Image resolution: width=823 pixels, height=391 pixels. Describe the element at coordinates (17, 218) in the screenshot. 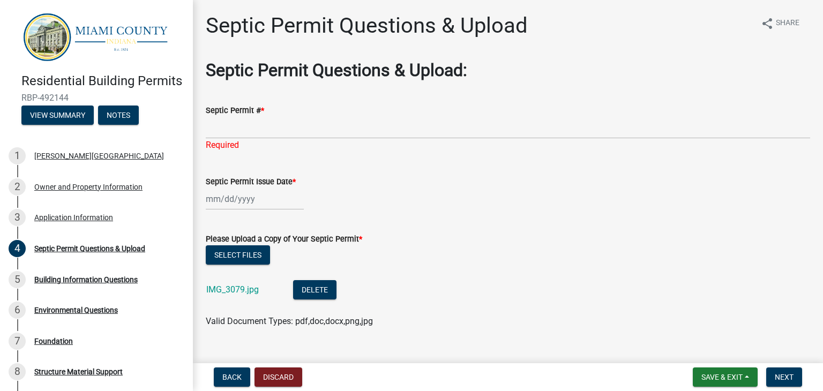

I see `div: 3` at that location.